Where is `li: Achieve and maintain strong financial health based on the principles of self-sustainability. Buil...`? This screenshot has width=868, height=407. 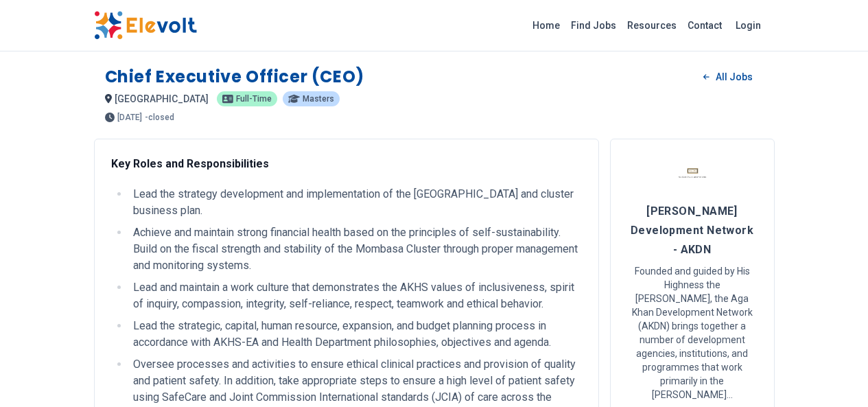 li: Achieve and maintain strong financial health based on the principles of self-sustainability. Buil... is located at coordinates (355, 249).